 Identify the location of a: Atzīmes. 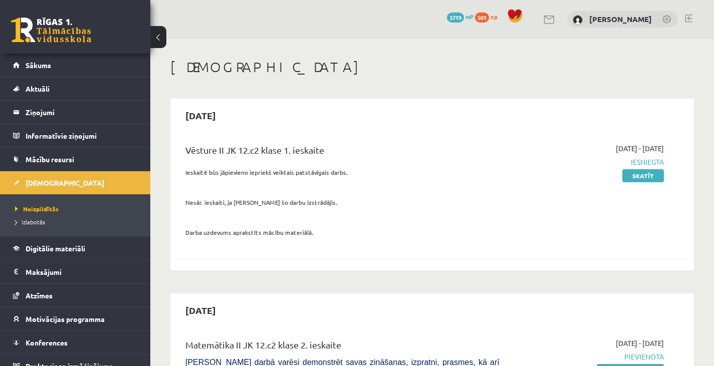
(75, 296).